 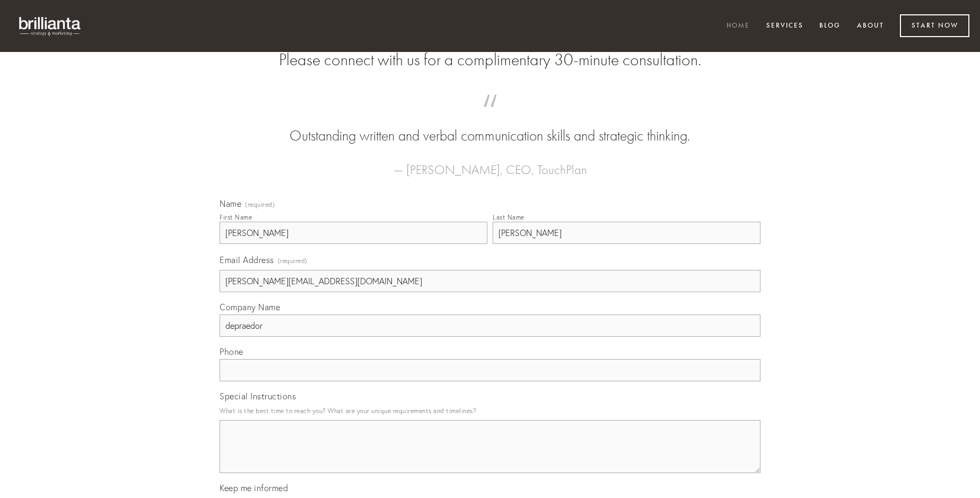 I want to click on span: Special Instructions, so click(x=258, y=396).